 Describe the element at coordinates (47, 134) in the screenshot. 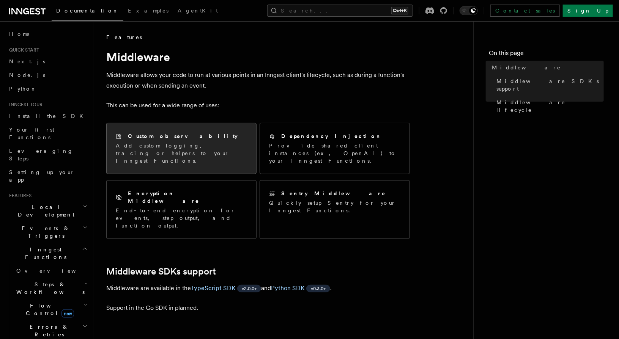

I see `a: Your first Functions` at that location.